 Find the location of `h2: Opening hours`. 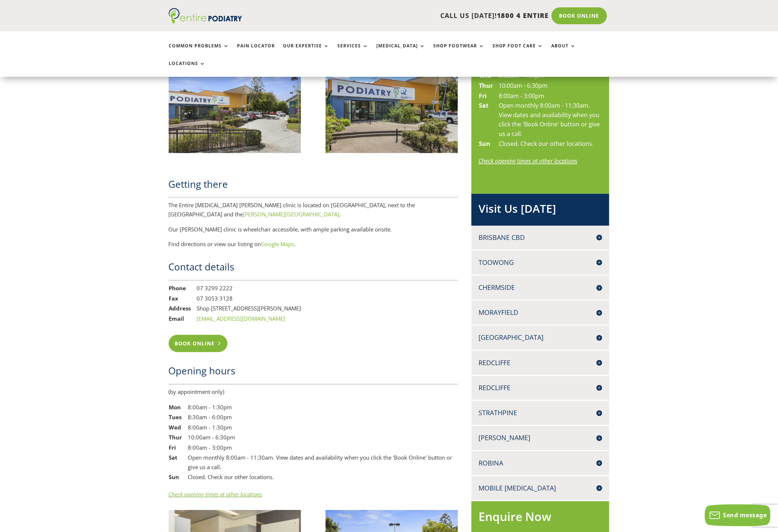

h2: Opening hours is located at coordinates (313, 372).